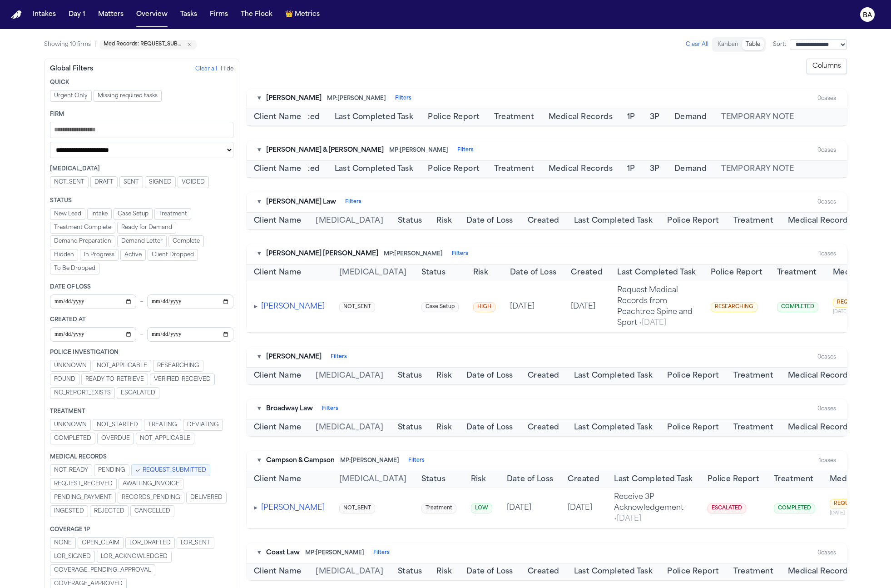 The height and width of the screenshot is (588, 891). I want to click on button: Expand tasks, so click(256, 508).